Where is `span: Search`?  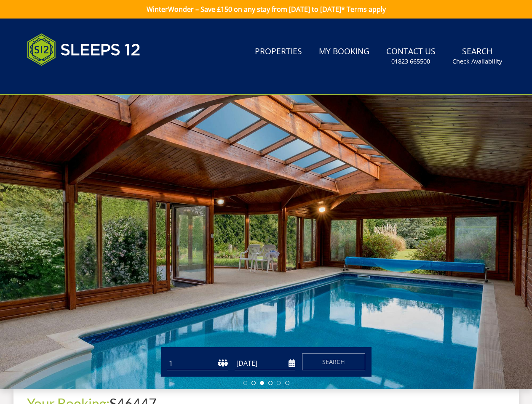 span: Search is located at coordinates (334, 361).